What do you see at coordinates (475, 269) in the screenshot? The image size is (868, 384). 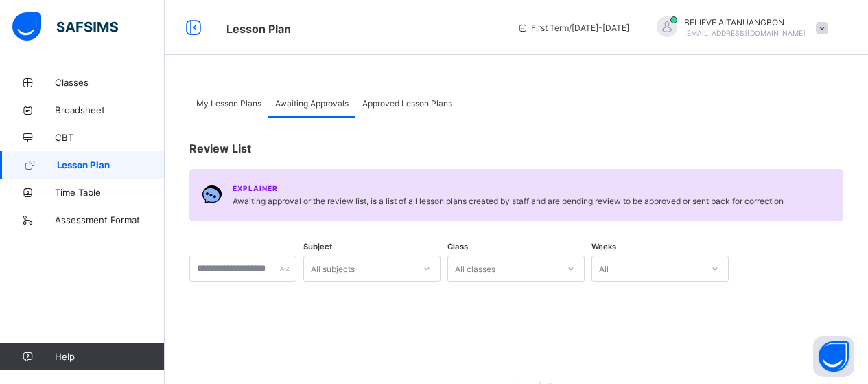 I see `div: All classes` at bounding box center [475, 269].